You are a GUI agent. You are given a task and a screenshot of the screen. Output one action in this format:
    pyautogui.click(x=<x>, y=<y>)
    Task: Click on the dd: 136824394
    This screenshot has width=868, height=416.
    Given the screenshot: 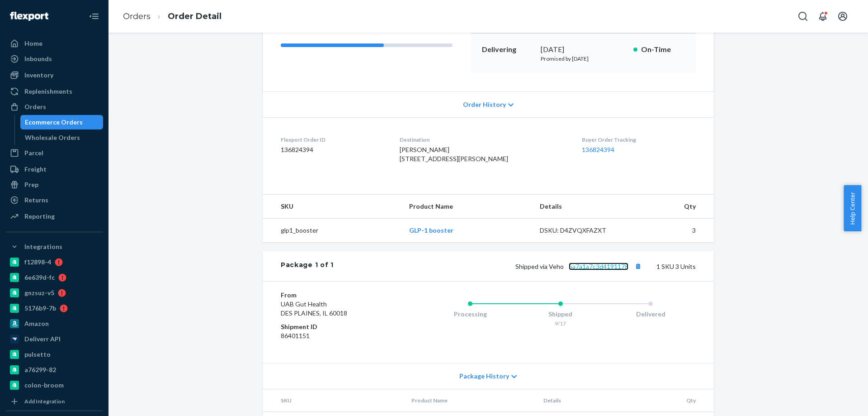 What is the action you would take?
    pyautogui.click(x=333, y=150)
    